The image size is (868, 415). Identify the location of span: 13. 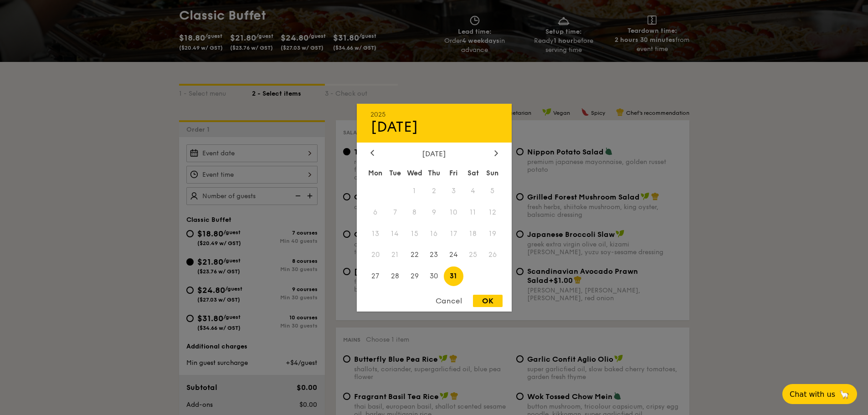
(376, 233).